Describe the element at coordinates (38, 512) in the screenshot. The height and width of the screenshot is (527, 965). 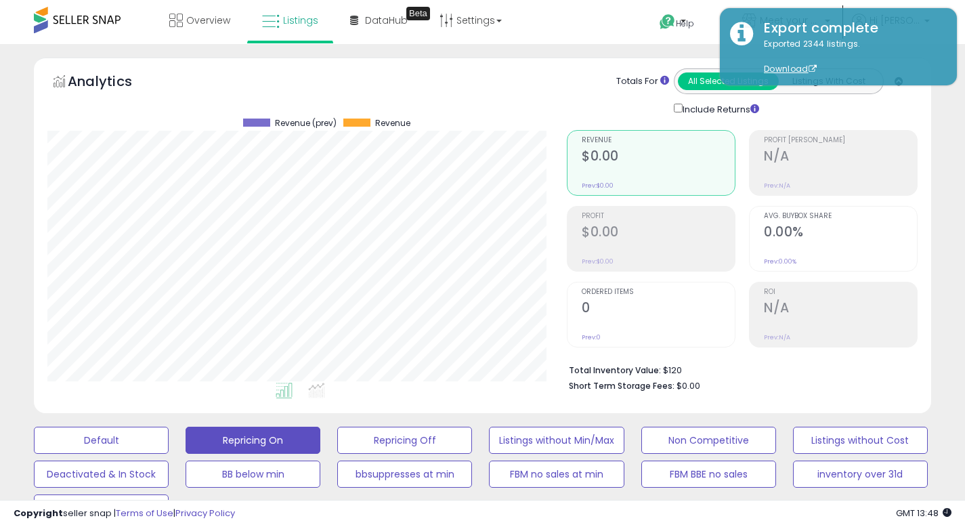
I see `strong: Copyright` at that location.